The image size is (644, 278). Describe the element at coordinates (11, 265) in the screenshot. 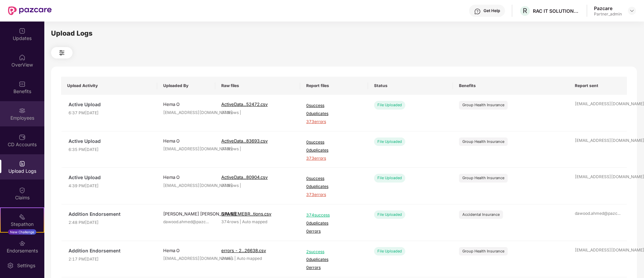

I see `img: svg+xml;base64,PHN2ZyBpZD0iU2V0dGluZy0yMHgyMCIgeG1sbnM9Imh0dHA6Ly93d3cudzMub3JnLzIwMDAvc3ZnIiB3aW...` at that location.